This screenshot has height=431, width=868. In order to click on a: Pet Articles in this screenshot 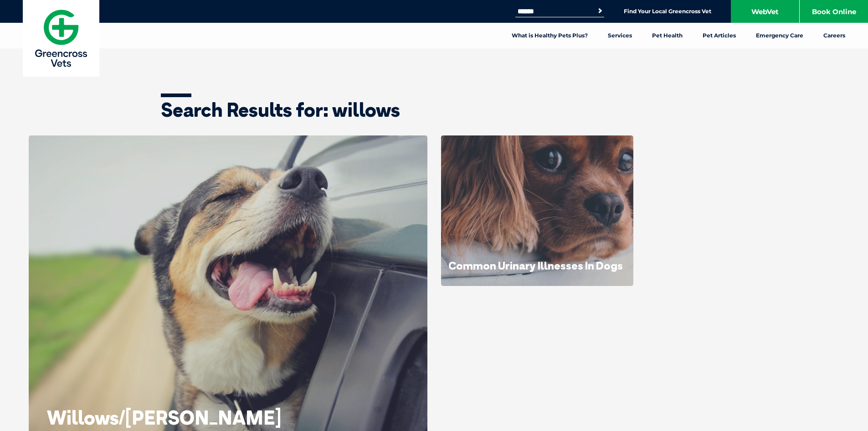, I will do `click(719, 36)`.